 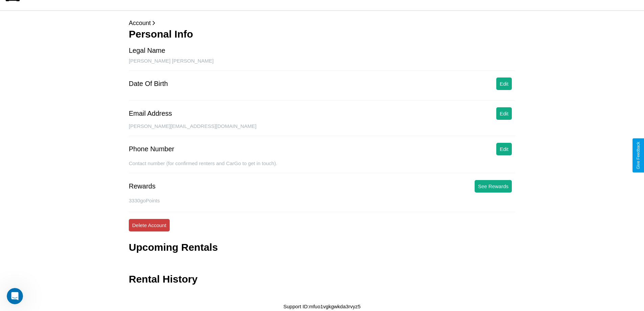 What do you see at coordinates (322, 23) in the screenshot?
I see `p: Account` at bounding box center [322, 23].